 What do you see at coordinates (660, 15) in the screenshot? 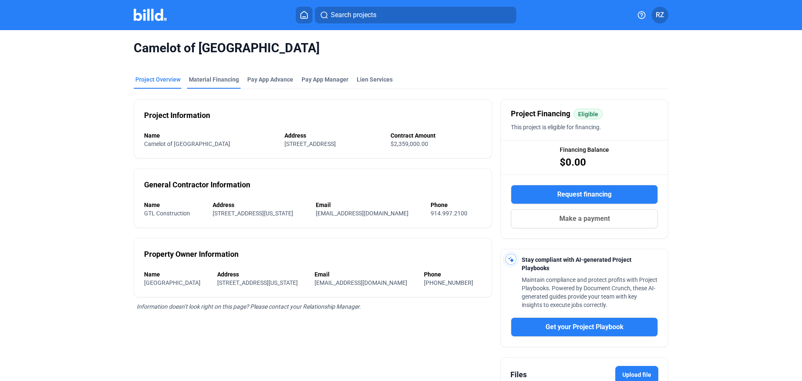
I see `span: RZ` at bounding box center [660, 15].